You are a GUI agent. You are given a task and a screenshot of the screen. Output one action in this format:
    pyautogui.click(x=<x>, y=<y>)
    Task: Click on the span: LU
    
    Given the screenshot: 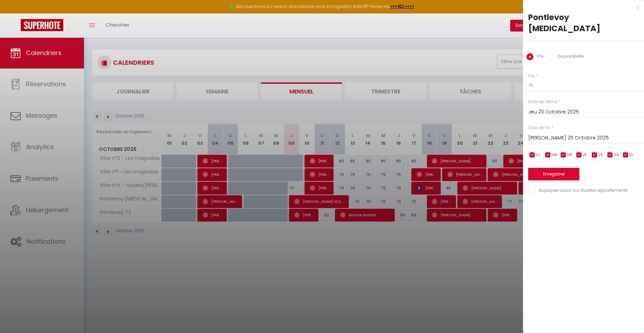 What is the action you would take?
    pyautogui.click(x=538, y=155)
    